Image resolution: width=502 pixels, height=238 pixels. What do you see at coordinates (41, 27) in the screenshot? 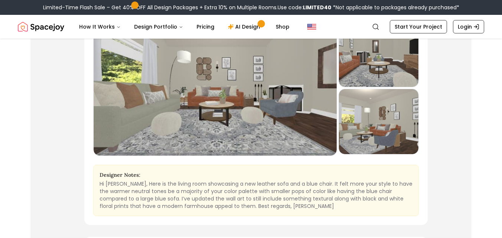
I see `img: Spacejoy Logo` at bounding box center [41, 27].